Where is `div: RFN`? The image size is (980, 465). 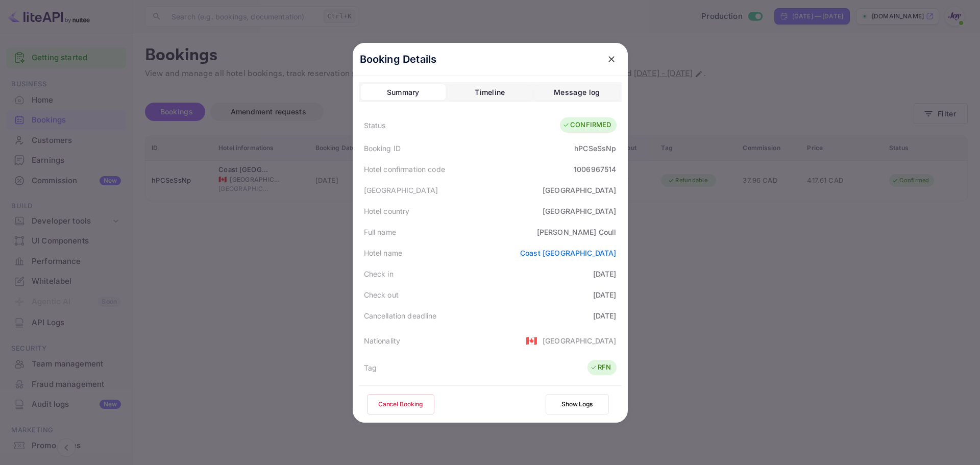
div: RFN is located at coordinates (601, 367).